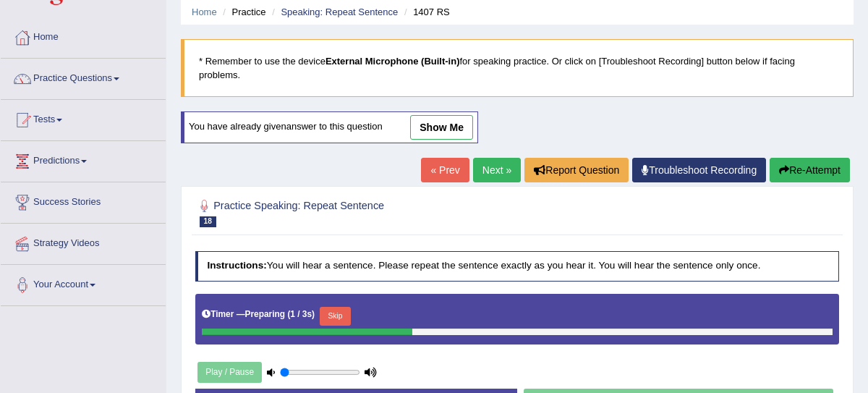  What do you see at coordinates (301, 314) in the screenshot?
I see `b: 1 / 3s` at bounding box center [301, 314].